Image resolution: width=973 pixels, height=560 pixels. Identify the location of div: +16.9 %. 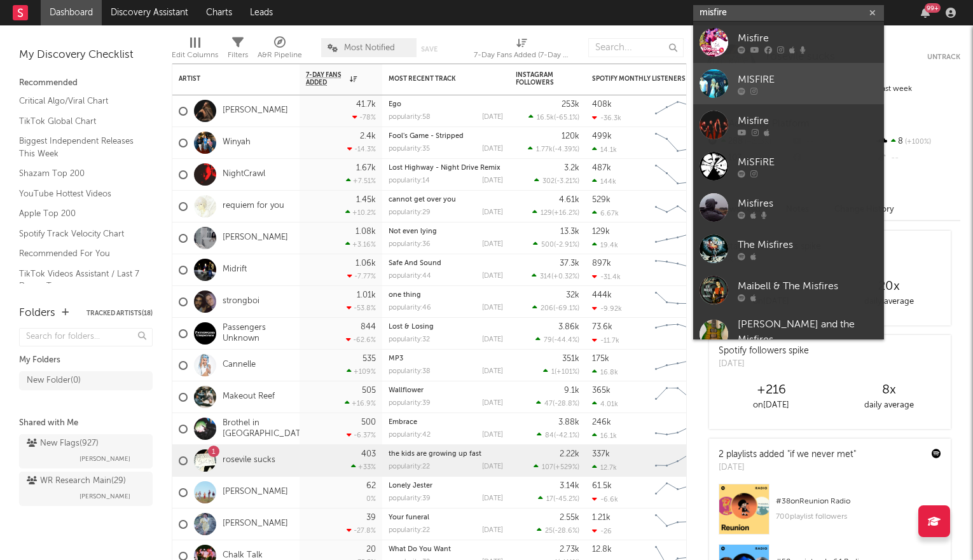
(360, 403).